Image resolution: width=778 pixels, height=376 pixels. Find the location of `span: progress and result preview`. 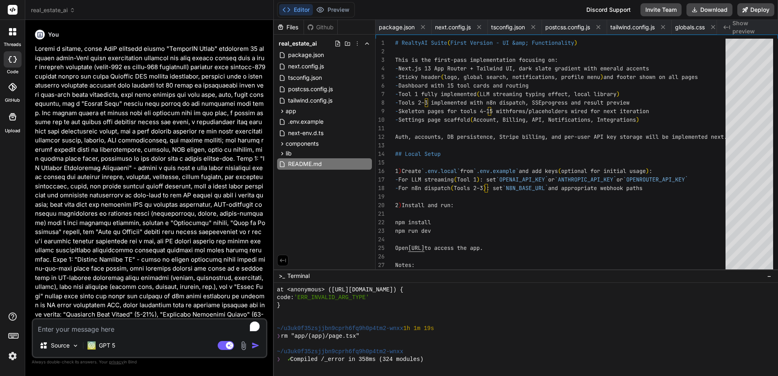

span: progress and result preview is located at coordinates (585, 103).